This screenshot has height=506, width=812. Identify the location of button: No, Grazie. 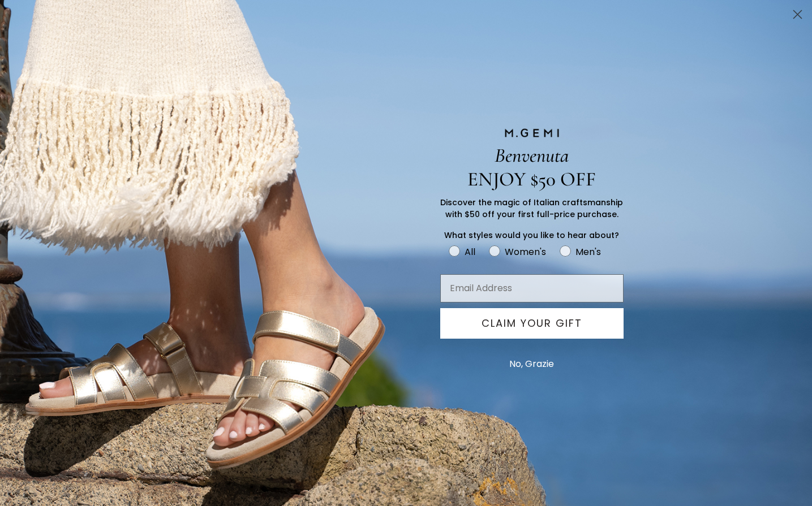
(532, 364).